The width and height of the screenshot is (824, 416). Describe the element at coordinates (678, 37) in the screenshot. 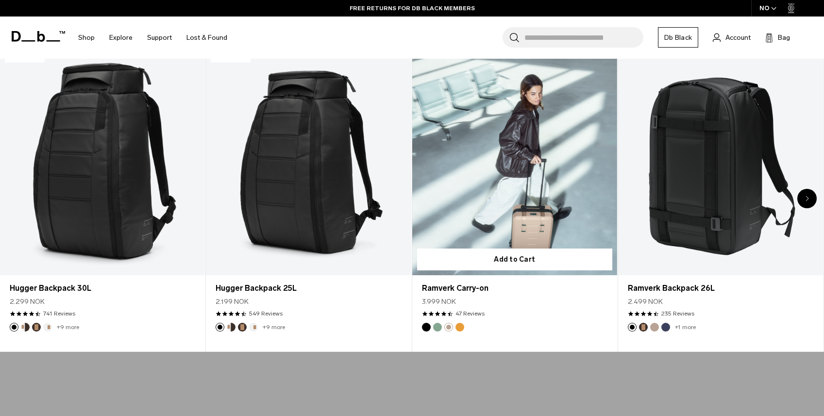

I see `a: Db Black` at that location.